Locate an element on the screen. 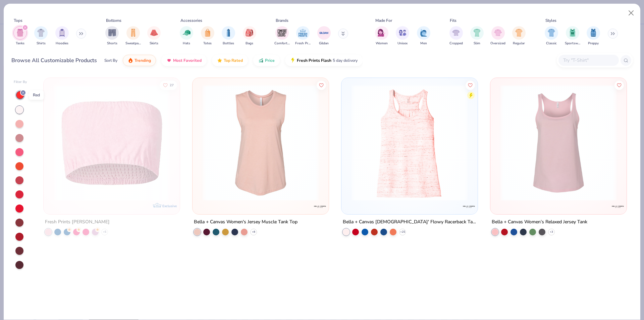  div: filter for Oversized is located at coordinates (497, 36).